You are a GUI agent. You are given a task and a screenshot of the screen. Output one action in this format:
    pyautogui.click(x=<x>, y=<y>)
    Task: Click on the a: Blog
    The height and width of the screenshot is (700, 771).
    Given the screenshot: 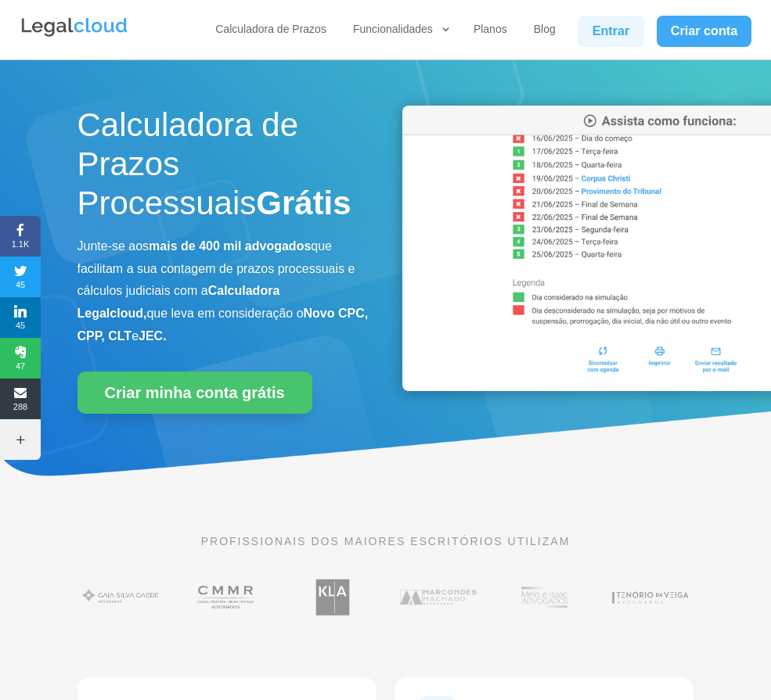 What is the action you would take?
    pyautogui.click(x=545, y=32)
    